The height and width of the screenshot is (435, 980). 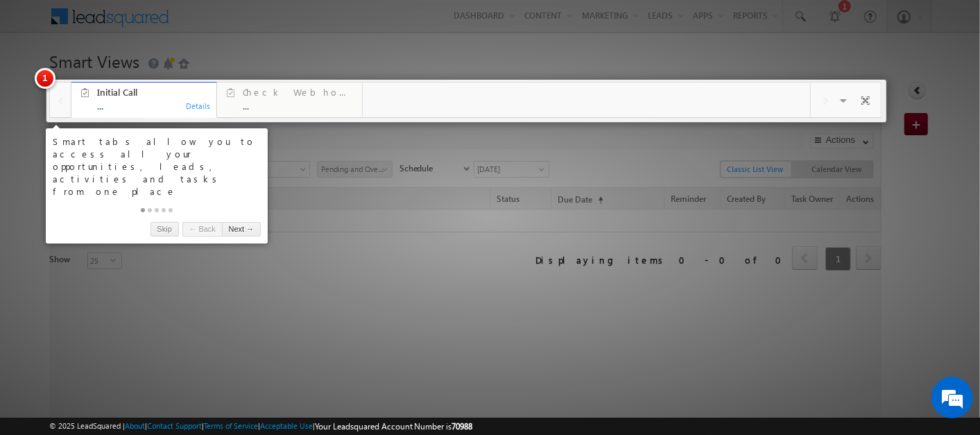 What do you see at coordinates (231, 425) in the screenshot?
I see `a: Terms of Service` at bounding box center [231, 425].